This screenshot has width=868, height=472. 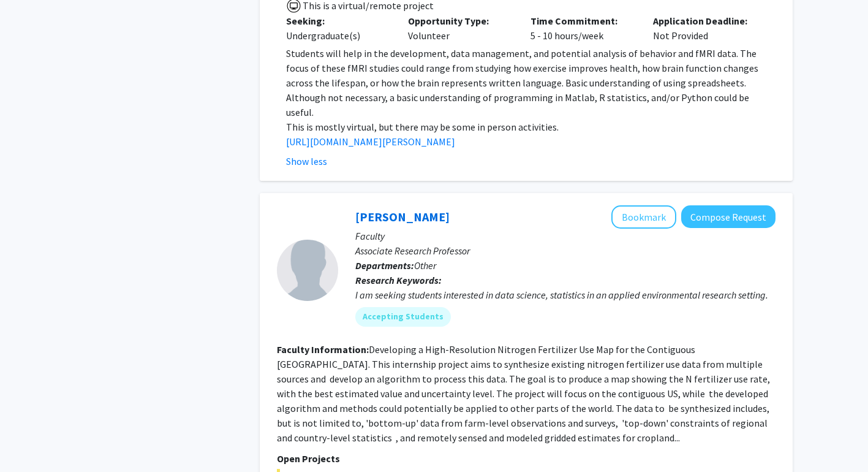 What do you see at coordinates (460, 21) in the screenshot?
I see `p: Opportunity Type:` at bounding box center [460, 21].